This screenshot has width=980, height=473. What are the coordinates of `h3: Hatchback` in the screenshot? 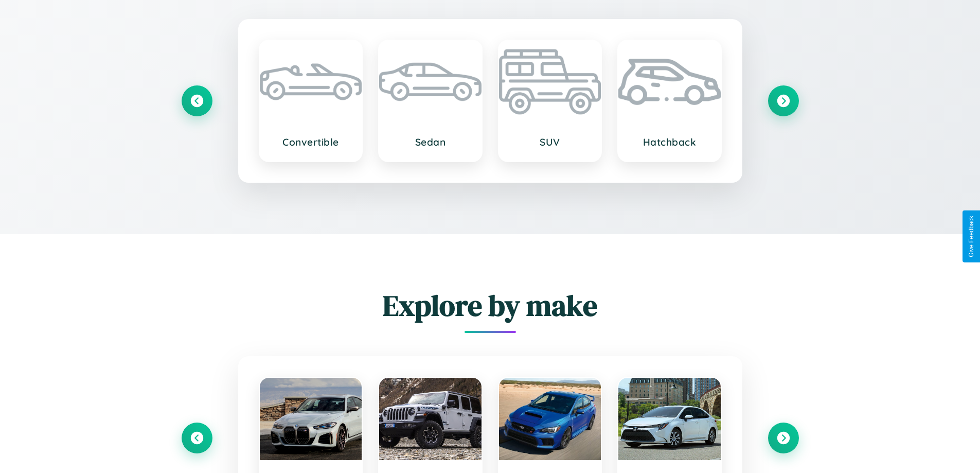 It's located at (669, 142).